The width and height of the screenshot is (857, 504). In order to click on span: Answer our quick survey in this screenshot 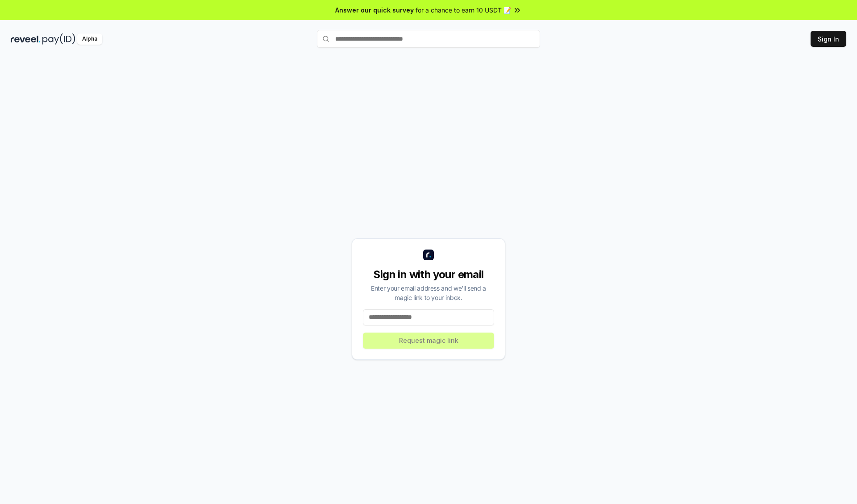, I will do `click(375, 10)`.